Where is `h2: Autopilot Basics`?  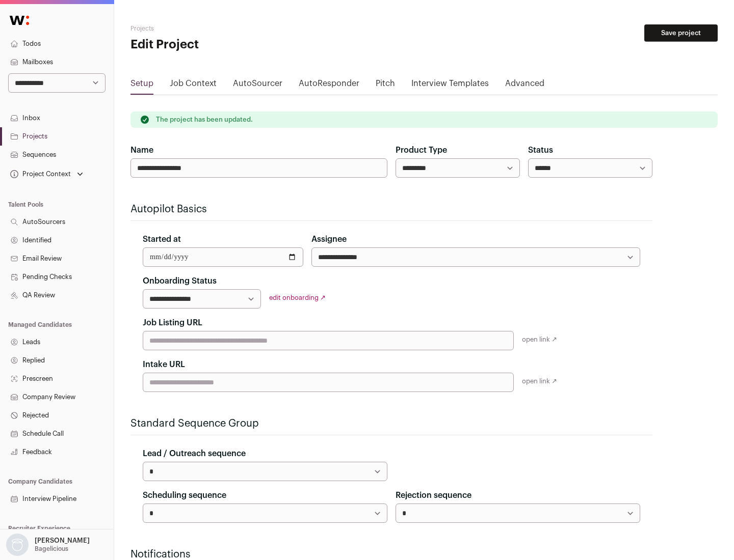
h2: Autopilot Basics is located at coordinates (391, 209).